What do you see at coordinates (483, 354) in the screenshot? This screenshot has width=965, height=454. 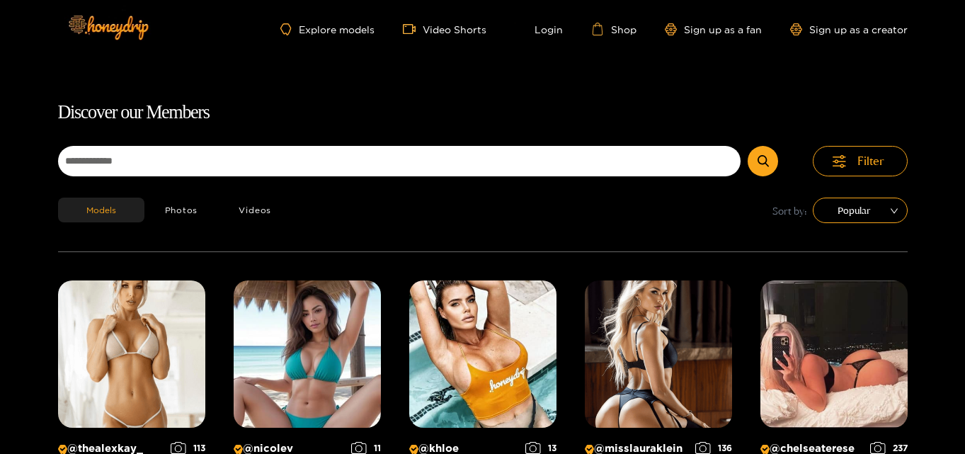 I see `img: Creator Profile Image: khloe` at bounding box center [483, 354].